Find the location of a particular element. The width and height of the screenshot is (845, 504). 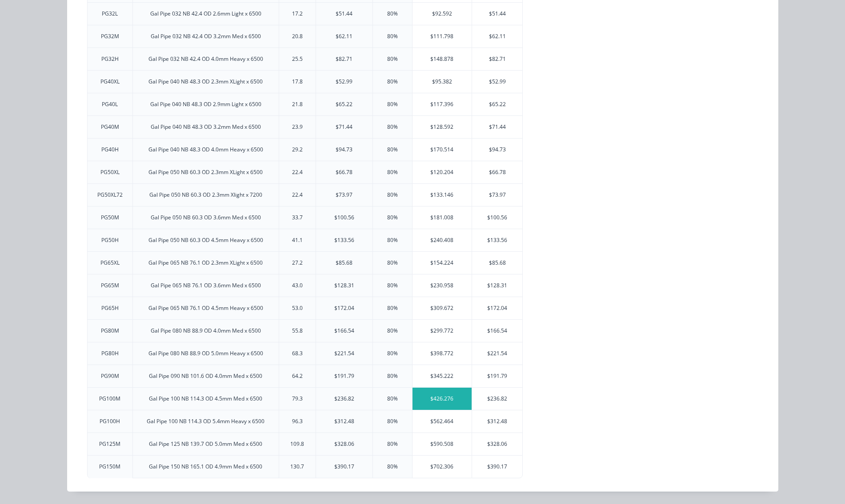

div: PG50M is located at coordinates (110, 218).